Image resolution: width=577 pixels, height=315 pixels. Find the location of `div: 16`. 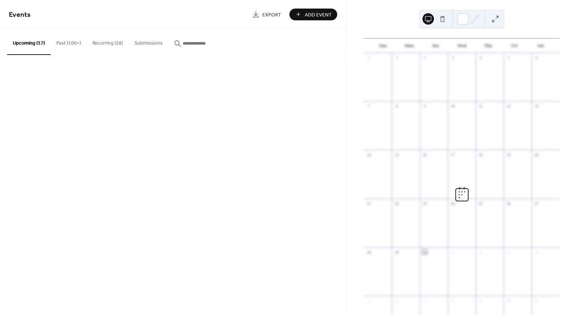

div: 16 is located at coordinates (425, 155).